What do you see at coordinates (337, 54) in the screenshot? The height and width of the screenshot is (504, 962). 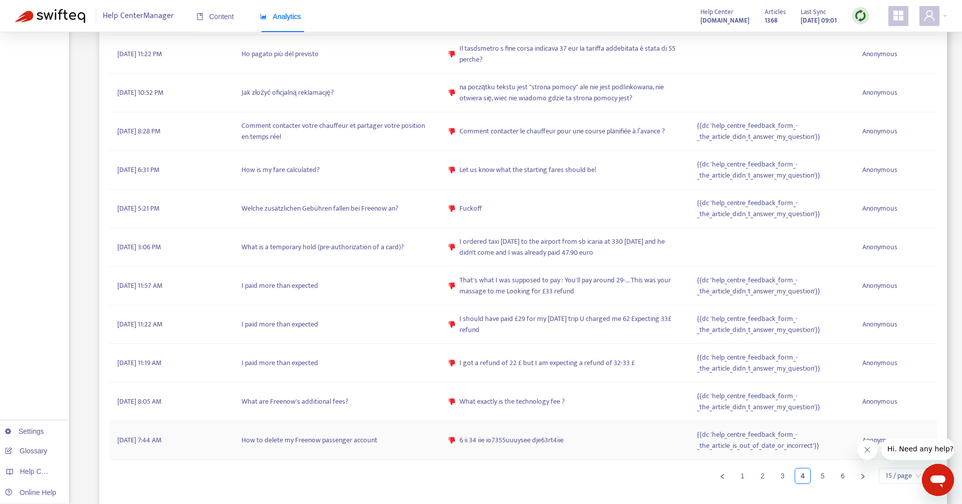 I see `td: Ho pagato più del previsto` at bounding box center [337, 54].